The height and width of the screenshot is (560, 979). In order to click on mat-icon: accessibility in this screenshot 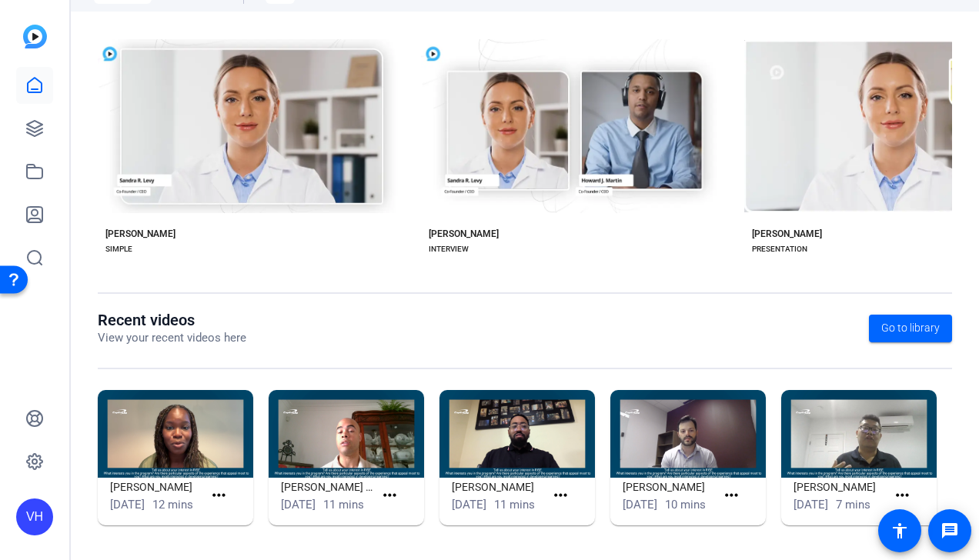, I will do `click(899, 531)`.